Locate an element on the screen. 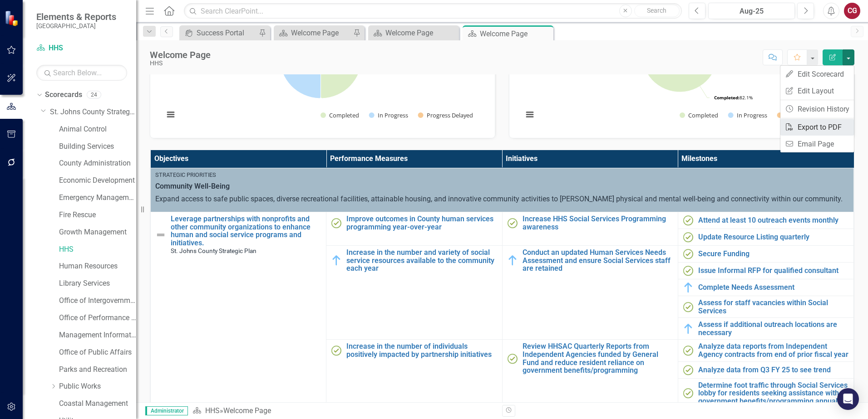  div: CG is located at coordinates (852, 11).